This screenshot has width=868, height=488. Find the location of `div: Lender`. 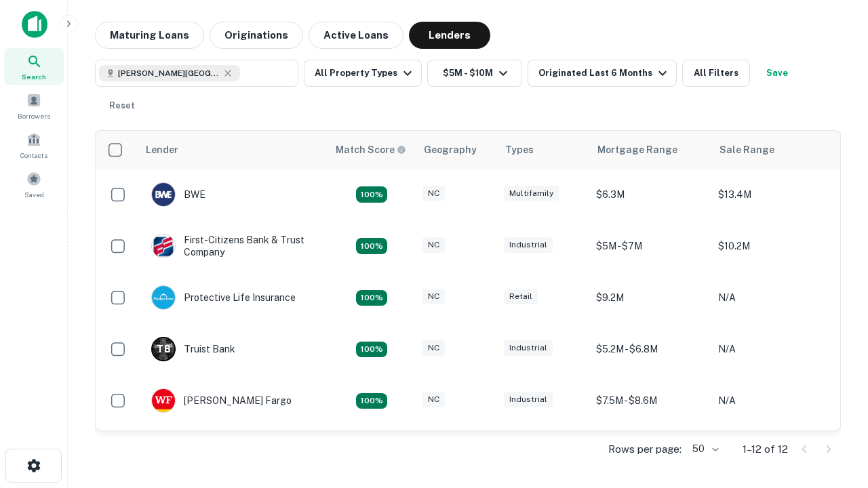

div: Lender is located at coordinates (162, 150).